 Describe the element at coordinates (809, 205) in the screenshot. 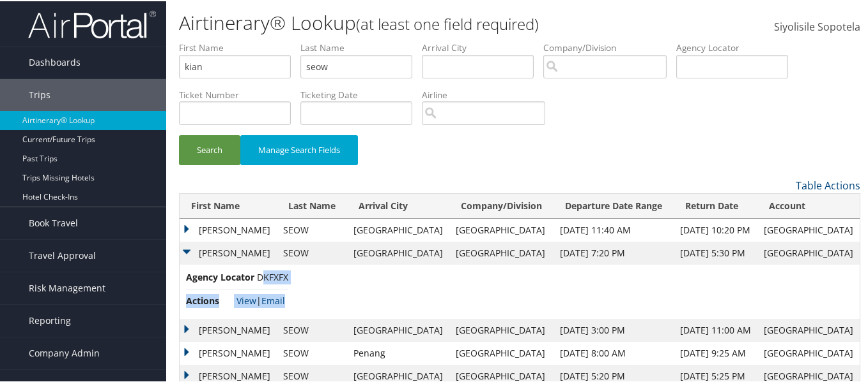

I see `th: Account: activate to sort column ascending` at that location.